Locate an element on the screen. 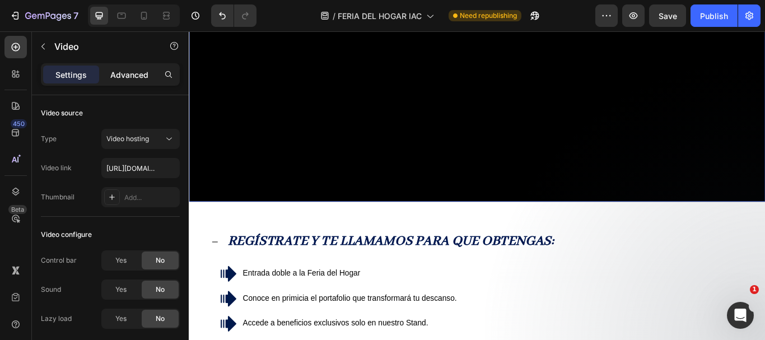 Image resolution: width=765 pixels, height=340 pixels. p: Advanced is located at coordinates (129, 74).